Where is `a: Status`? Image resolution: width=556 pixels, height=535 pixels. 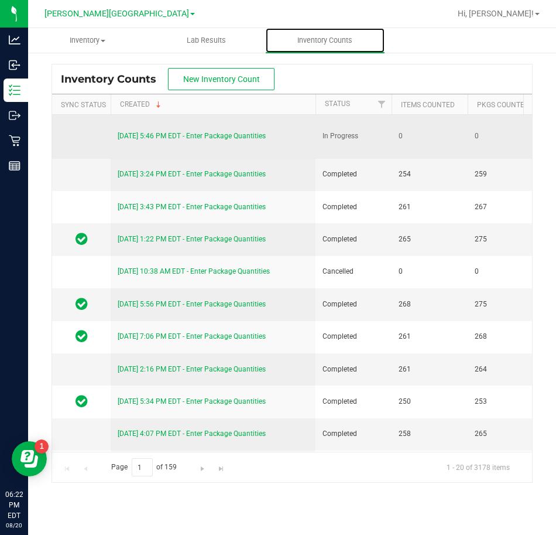
a: Status is located at coordinates (337, 104).